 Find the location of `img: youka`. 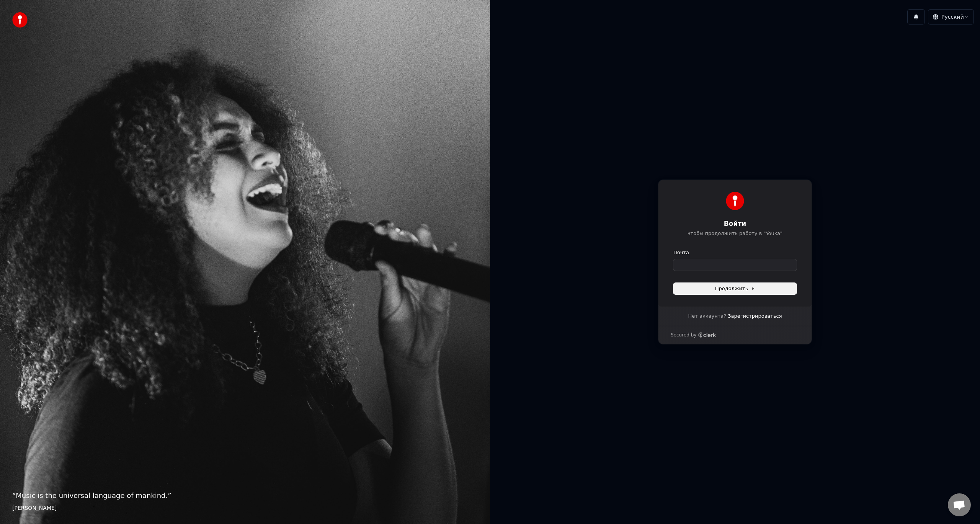

img: youka is located at coordinates (20, 20).